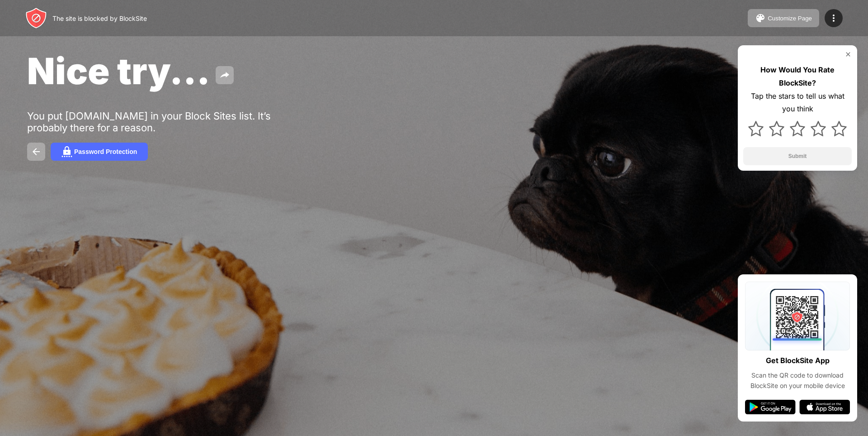 The height and width of the screenshot is (436, 868). I want to click on img: password.svg, so click(67, 152).